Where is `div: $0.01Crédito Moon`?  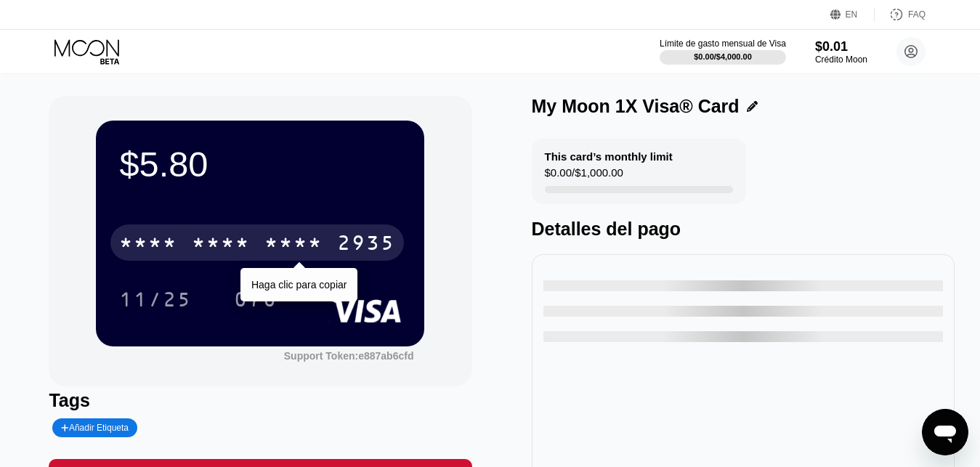 div: $0.01Crédito Moon is located at coordinates (841, 51).